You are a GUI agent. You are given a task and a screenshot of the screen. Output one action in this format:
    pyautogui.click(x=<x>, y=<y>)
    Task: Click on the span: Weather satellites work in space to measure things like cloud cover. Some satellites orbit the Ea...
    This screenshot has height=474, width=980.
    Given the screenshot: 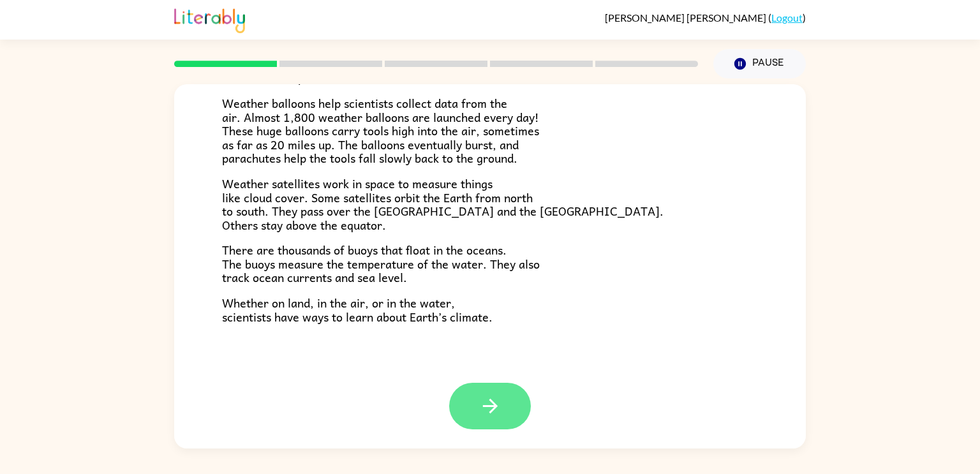 What is the action you would take?
    pyautogui.click(x=443, y=204)
    